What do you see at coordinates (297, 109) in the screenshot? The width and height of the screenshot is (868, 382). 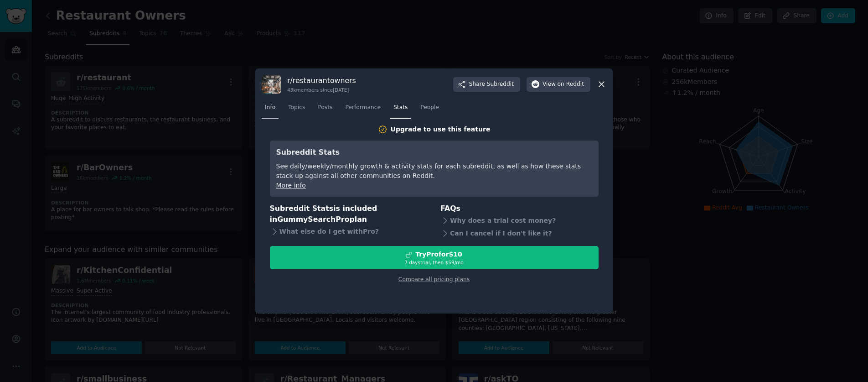 I see `a: Topics` at bounding box center [297, 109].